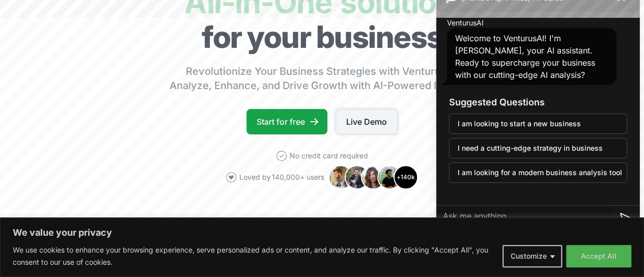  Describe the element at coordinates (390, 177) in the screenshot. I see `img: Avatar 4` at that location.